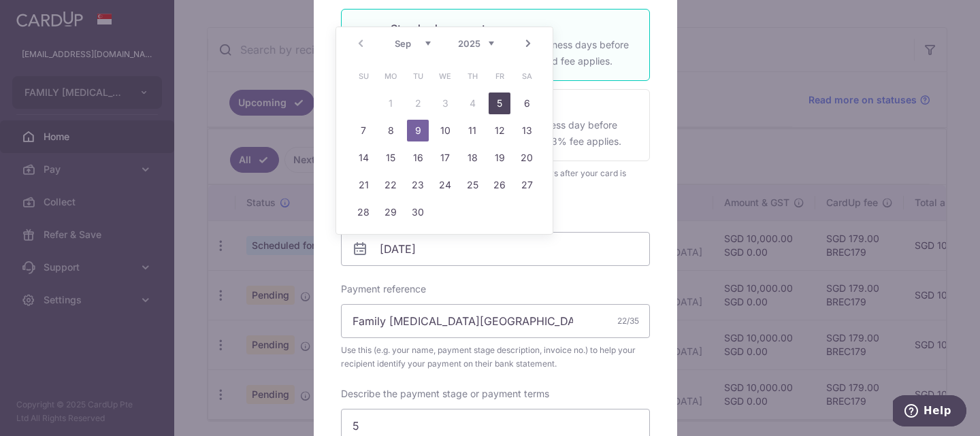  What do you see at coordinates (472, 130) in the screenshot?
I see `a: 11` at bounding box center [472, 130].